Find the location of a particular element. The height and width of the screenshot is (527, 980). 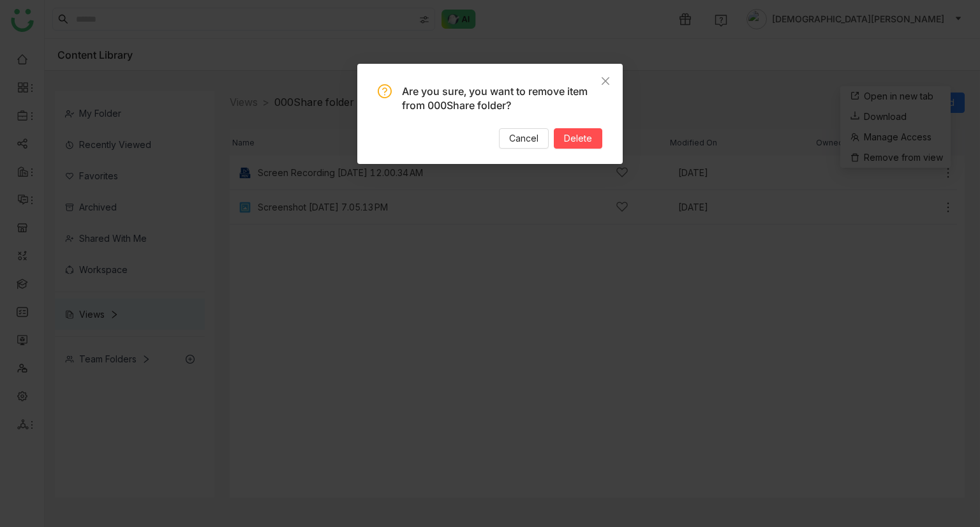

button: Cancel is located at coordinates (524, 138).